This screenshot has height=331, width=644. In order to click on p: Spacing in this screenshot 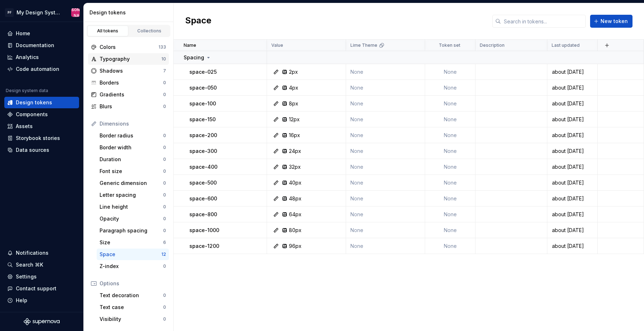, I will do `click(194, 58)`.